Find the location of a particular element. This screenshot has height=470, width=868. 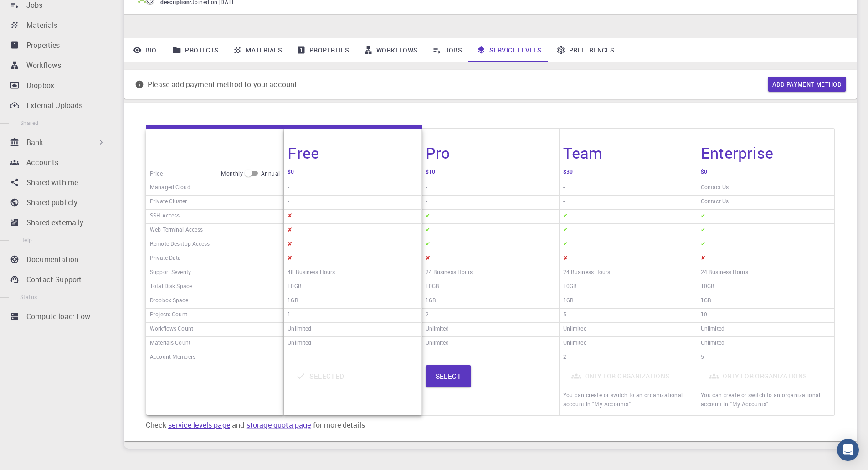

h4: Team is located at coordinates (583, 153).